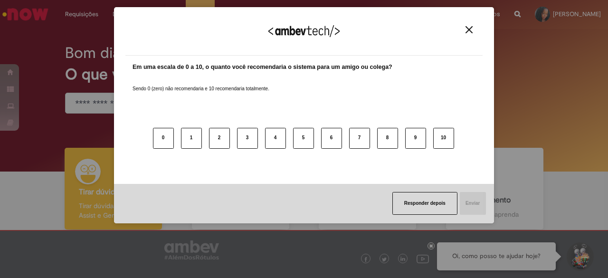 The height and width of the screenshot is (278, 608). Describe the element at coordinates (359, 138) in the screenshot. I see `button: 7` at that location.